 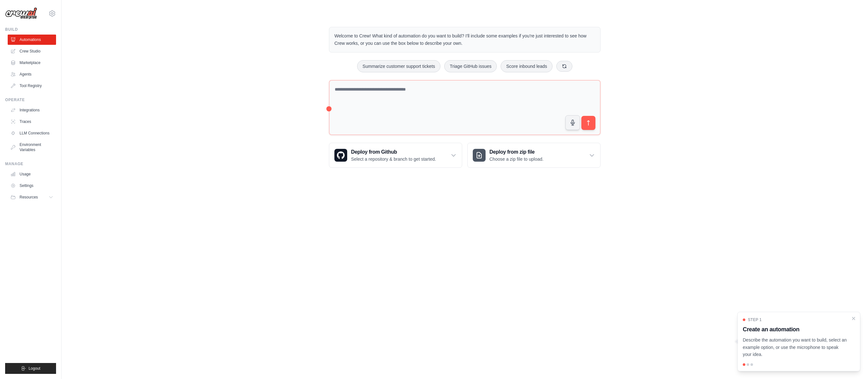 I want to click on a: Marketplace, so click(x=31, y=63).